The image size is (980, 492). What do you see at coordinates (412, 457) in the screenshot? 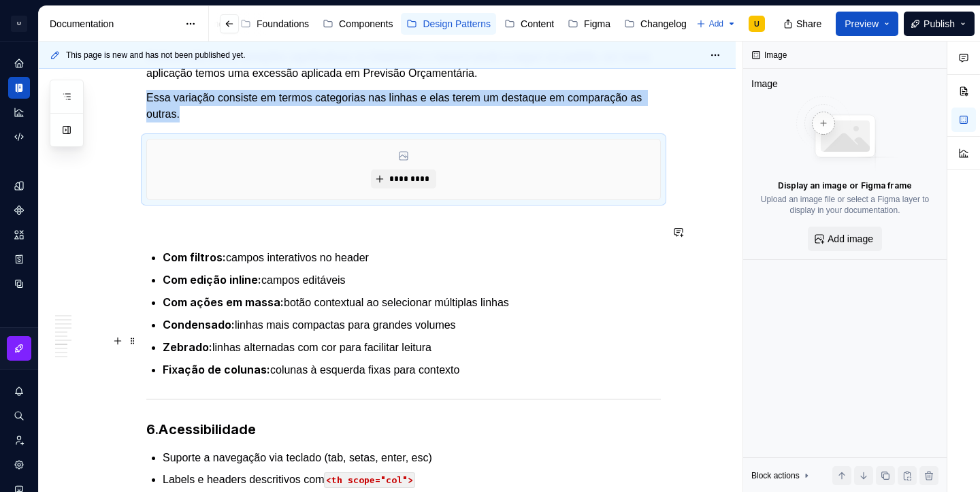
I see `p: Suporte a navegação via teclado (tab, setas, enter, esc)` at bounding box center [412, 457].